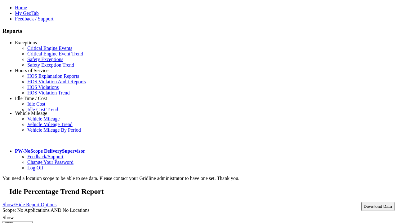  What do you see at coordinates (56, 82) in the screenshot?
I see `a: HOS Violation Audit Reports` at bounding box center [56, 82].